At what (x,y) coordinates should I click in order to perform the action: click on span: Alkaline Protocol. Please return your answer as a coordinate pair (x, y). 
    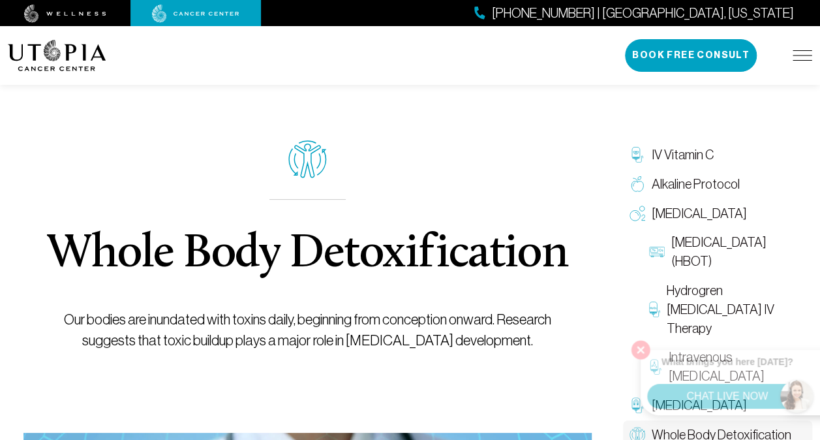
    Looking at the image, I should click on (695, 184).